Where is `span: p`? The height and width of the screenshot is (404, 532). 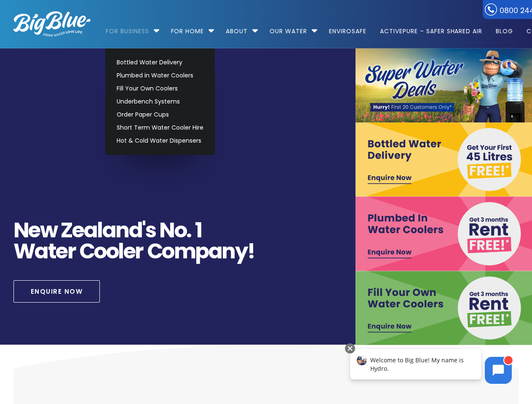 span: p is located at coordinates (201, 252).